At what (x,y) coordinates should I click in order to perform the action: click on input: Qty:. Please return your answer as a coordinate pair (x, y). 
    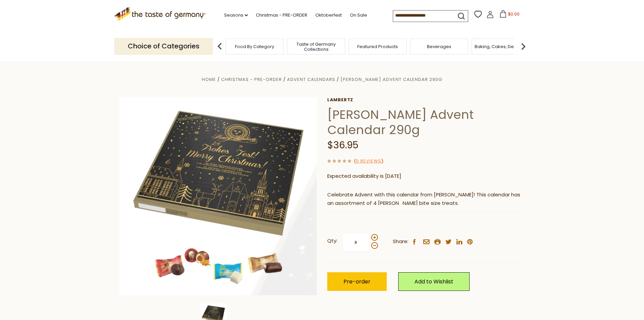
    Looking at the image, I should click on (356, 242).